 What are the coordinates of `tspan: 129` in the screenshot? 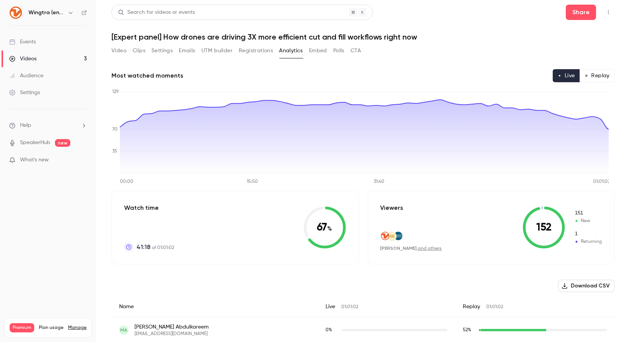 It's located at (115, 92).